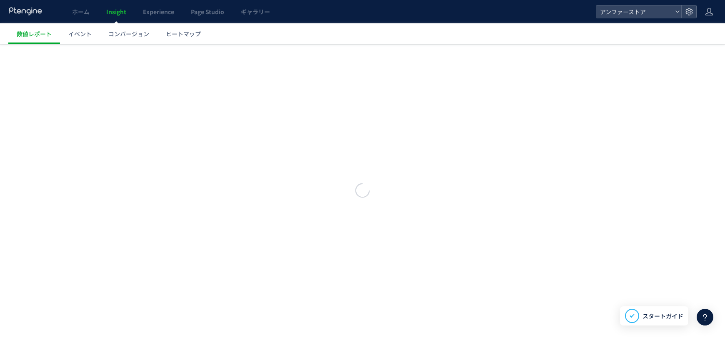 Image resolution: width=725 pixels, height=338 pixels. Describe the element at coordinates (634, 12) in the screenshot. I see `span: アンファーストア` at that location.